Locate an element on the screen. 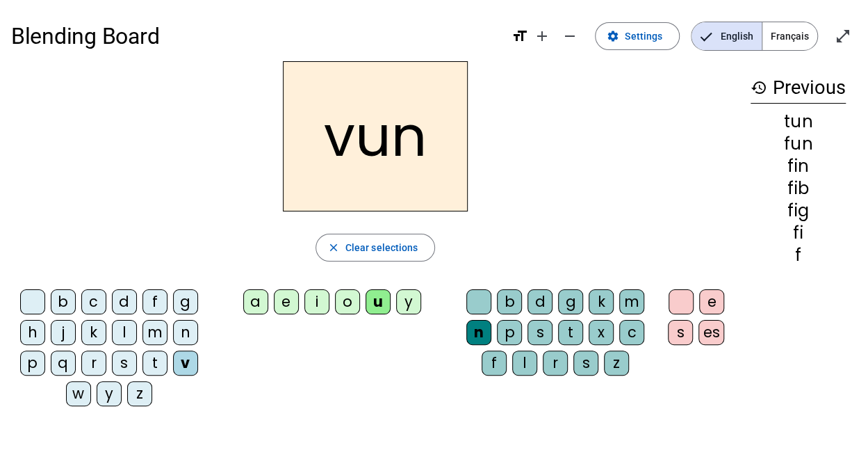 This screenshot has height=457, width=868. span: Settings is located at coordinates (644, 36).